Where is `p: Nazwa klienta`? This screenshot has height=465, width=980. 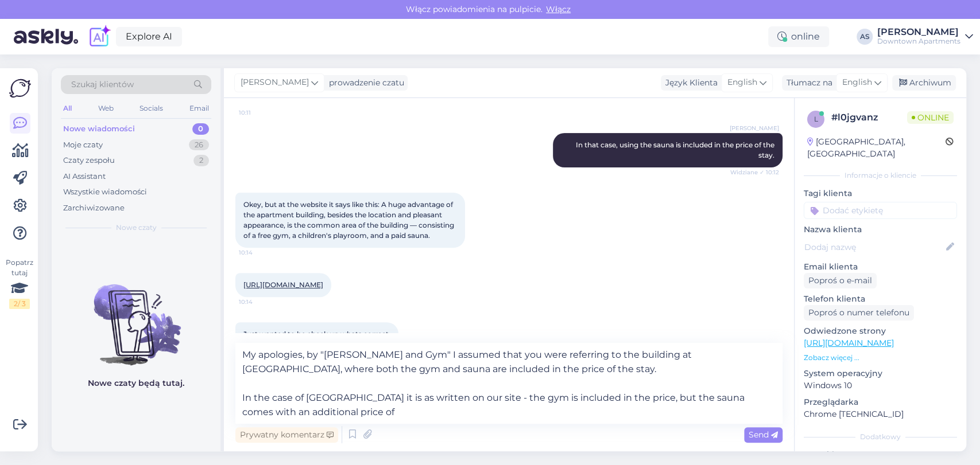
p: Nazwa klienta is located at coordinates (880, 229).